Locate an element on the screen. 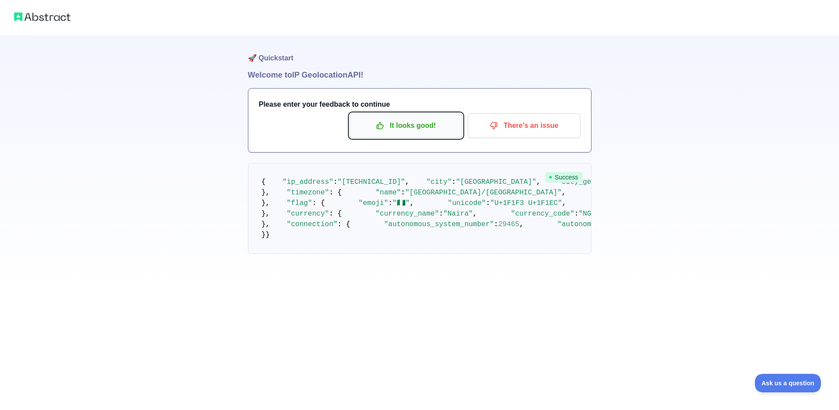  span: "autonomous_system_organization" is located at coordinates (625, 224).